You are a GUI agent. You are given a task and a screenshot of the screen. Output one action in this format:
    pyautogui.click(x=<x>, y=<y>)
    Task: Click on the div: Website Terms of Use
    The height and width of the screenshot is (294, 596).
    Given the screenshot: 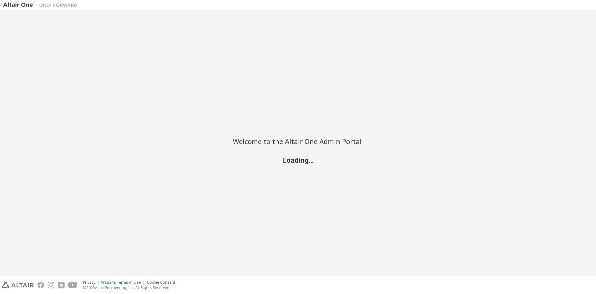 What is the action you would take?
    pyautogui.click(x=124, y=282)
    